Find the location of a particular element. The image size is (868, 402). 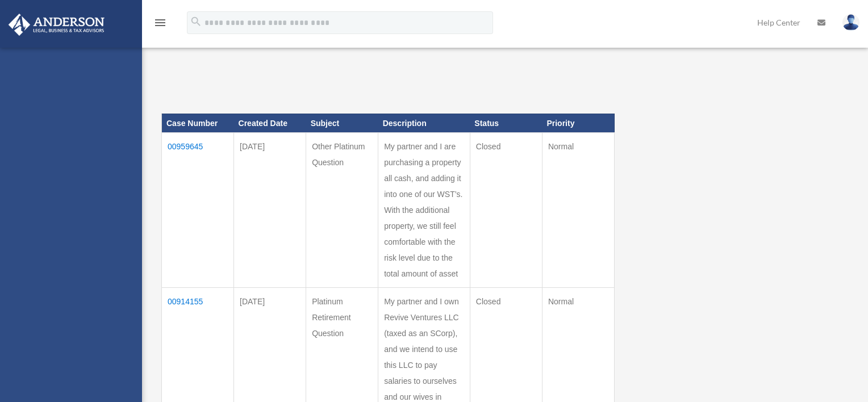

th: Status is located at coordinates (505, 123).